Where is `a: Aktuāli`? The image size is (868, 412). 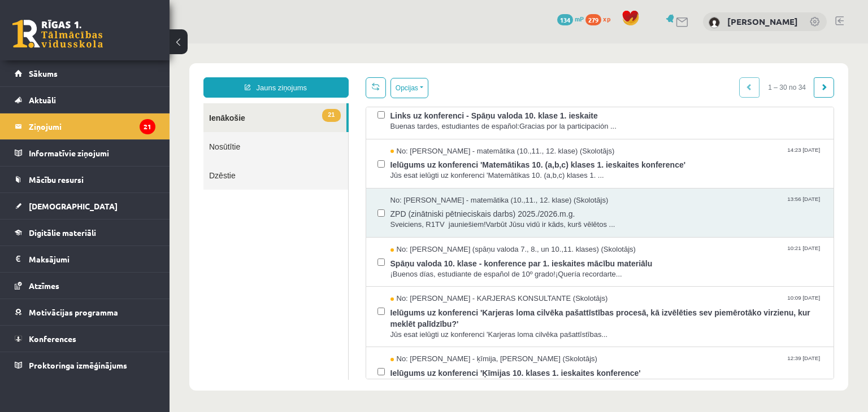 a: Aktuāli is located at coordinates (85, 100).